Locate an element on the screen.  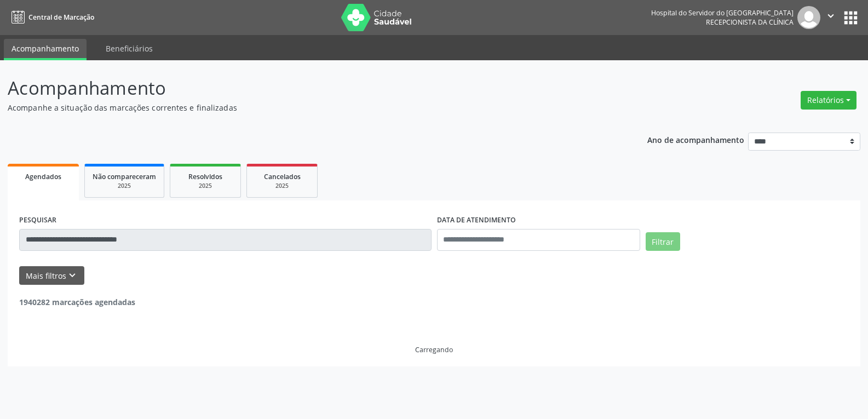
span: Agendados is located at coordinates (43, 176).